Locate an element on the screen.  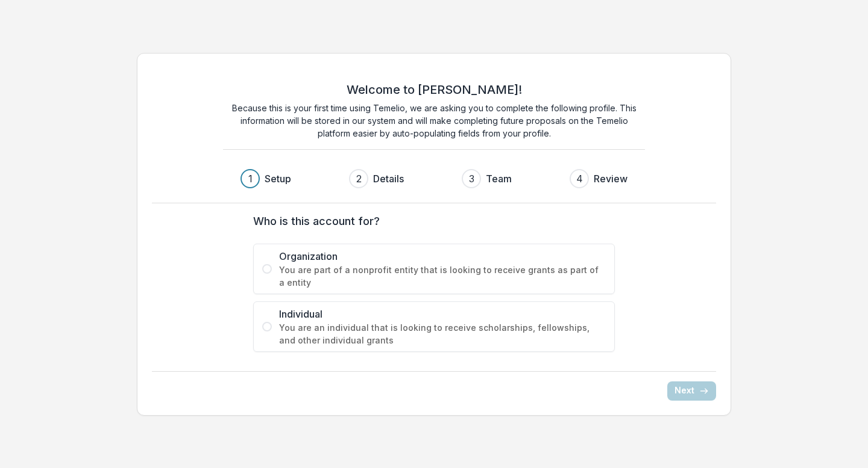
div: 1 is located at coordinates (250, 179).